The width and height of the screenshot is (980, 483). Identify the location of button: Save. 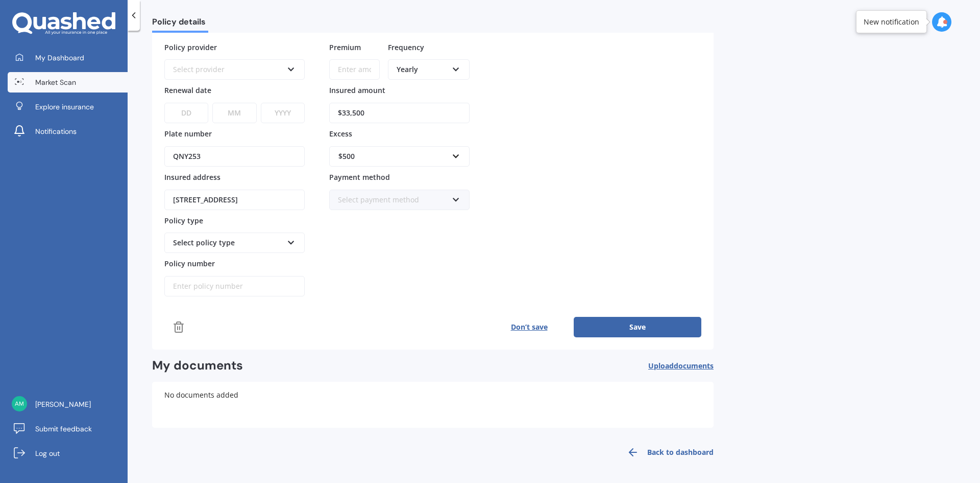
(638, 327).